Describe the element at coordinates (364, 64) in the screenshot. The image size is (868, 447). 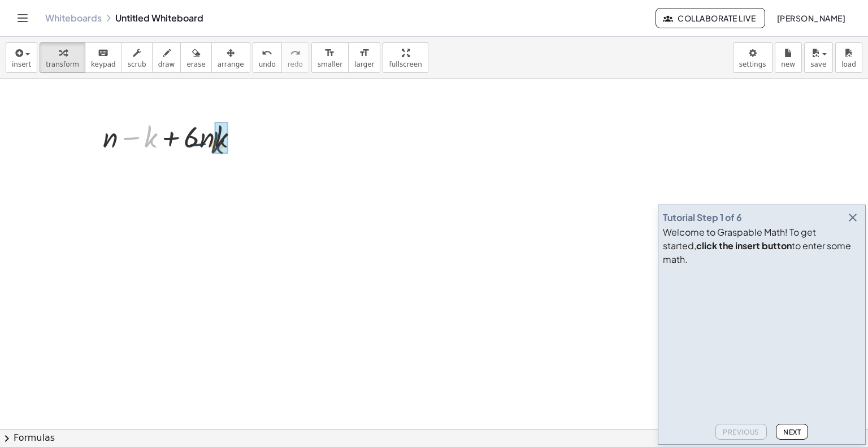
I see `span: larger` at that location.